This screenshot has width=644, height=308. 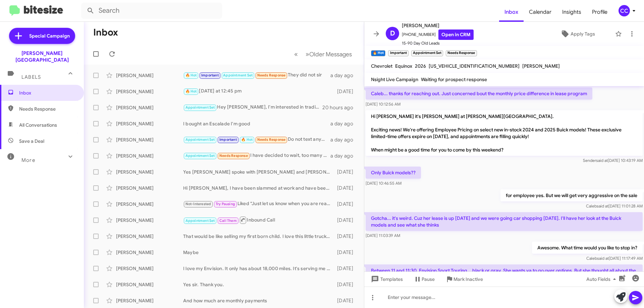 I want to click on span: 2026, so click(x=420, y=66).